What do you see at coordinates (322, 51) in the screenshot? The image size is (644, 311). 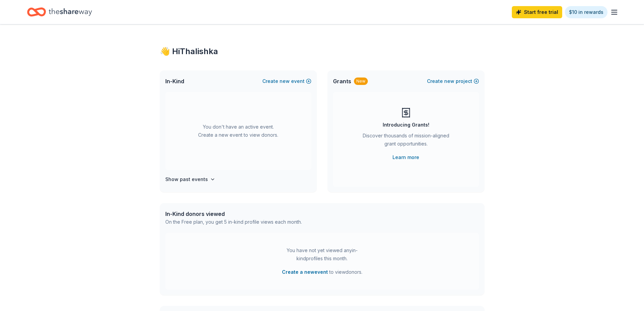 I see `div: 👋 Hi Thalishka` at bounding box center [322, 51].